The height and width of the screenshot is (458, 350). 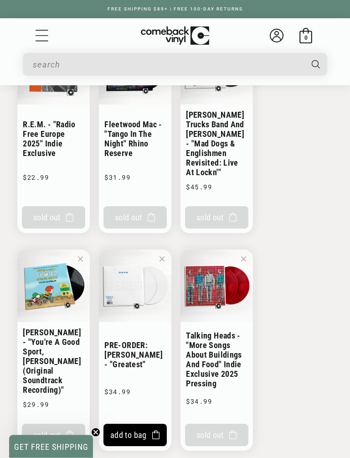 I want to click on button: Add To Bag, so click(x=135, y=435).